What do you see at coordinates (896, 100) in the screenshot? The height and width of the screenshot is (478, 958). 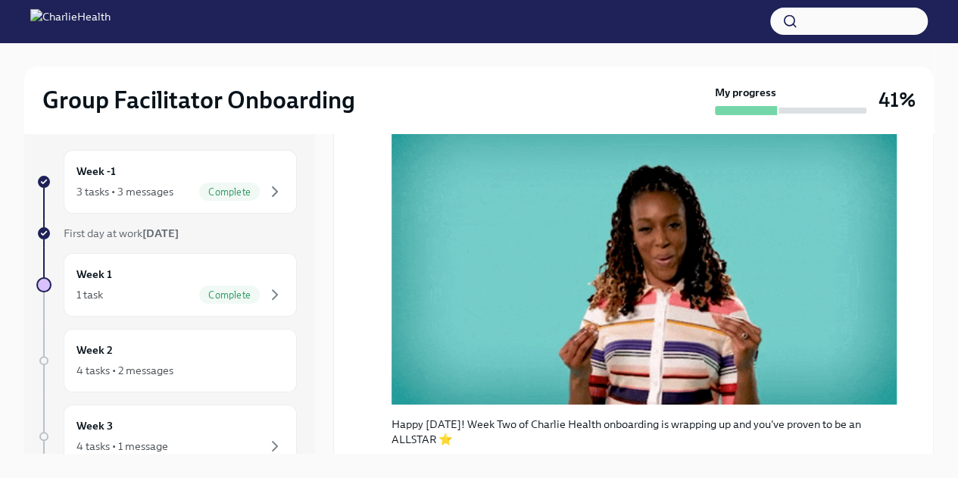 I see `h3: 41%` at bounding box center [896, 100].